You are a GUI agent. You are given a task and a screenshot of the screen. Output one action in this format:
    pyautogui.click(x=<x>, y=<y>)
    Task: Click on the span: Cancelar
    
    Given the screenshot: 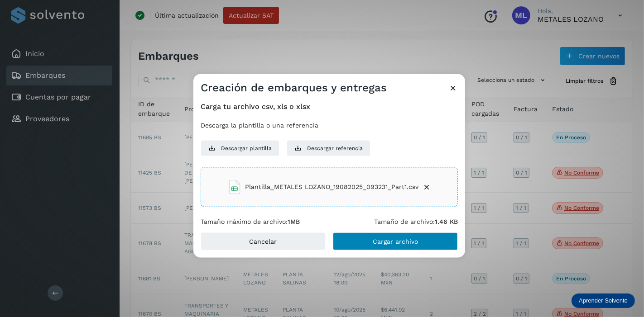 What is the action you would take?
    pyautogui.click(x=263, y=242)
    